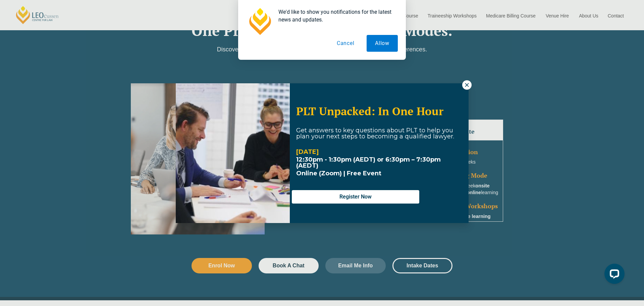 This screenshot has height=306, width=644. I want to click on div: We'd like to show you notifications for the latest news and updates., so click(336, 16).